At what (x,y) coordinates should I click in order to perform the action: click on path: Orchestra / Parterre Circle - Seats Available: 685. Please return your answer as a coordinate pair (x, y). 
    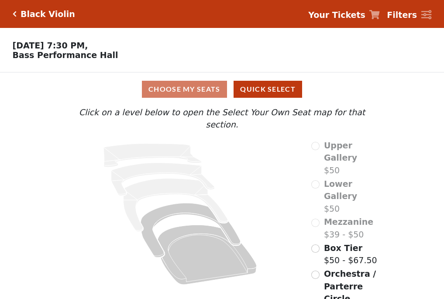
    Looking at the image, I should click on (207, 255).